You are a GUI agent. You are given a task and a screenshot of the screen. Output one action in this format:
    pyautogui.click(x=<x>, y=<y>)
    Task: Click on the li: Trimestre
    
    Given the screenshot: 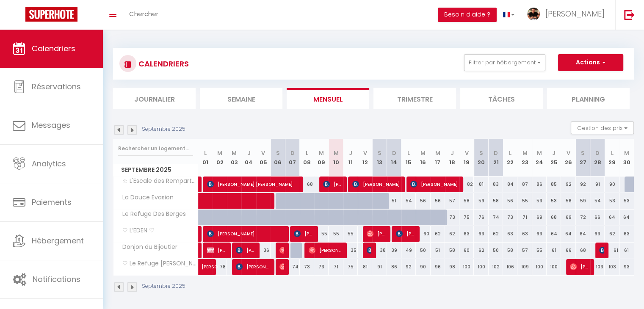 What is the action you would take?
    pyautogui.click(x=414, y=98)
    